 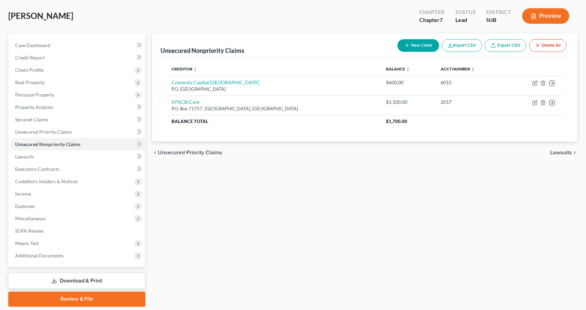 What do you see at coordinates (466, 12) in the screenshot?
I see `div: Status` at bounding box center [466, 12].